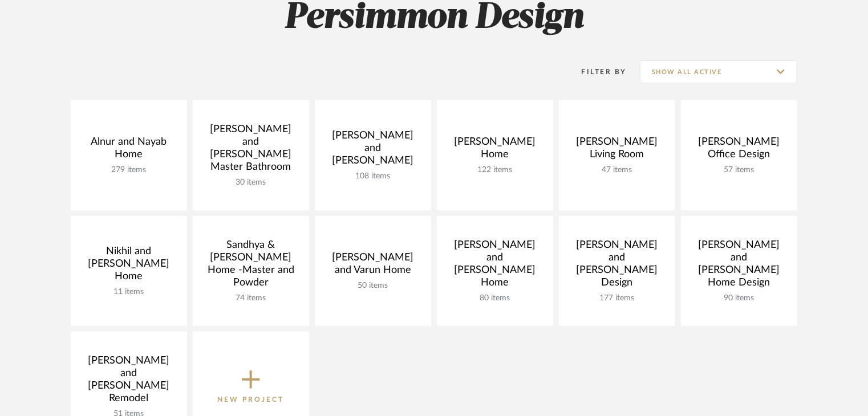 The height and width of the screenshot is (416, 868). What do you see at coordinates (373, 286) in the screenshot?
I see `div: 50 items` at bounding box center [373, 286].